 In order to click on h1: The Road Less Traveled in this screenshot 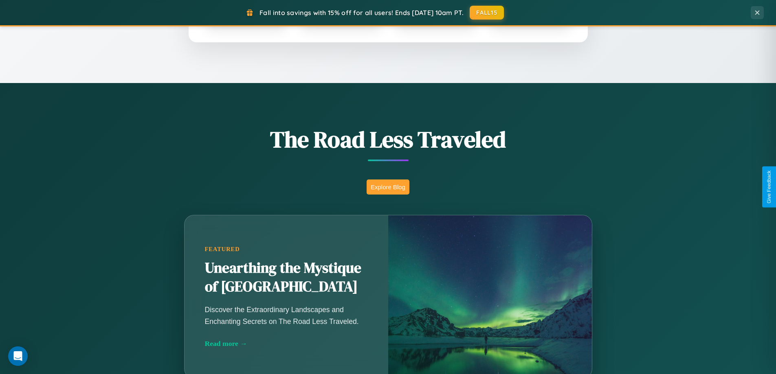, I will do `click(388, 139)`.